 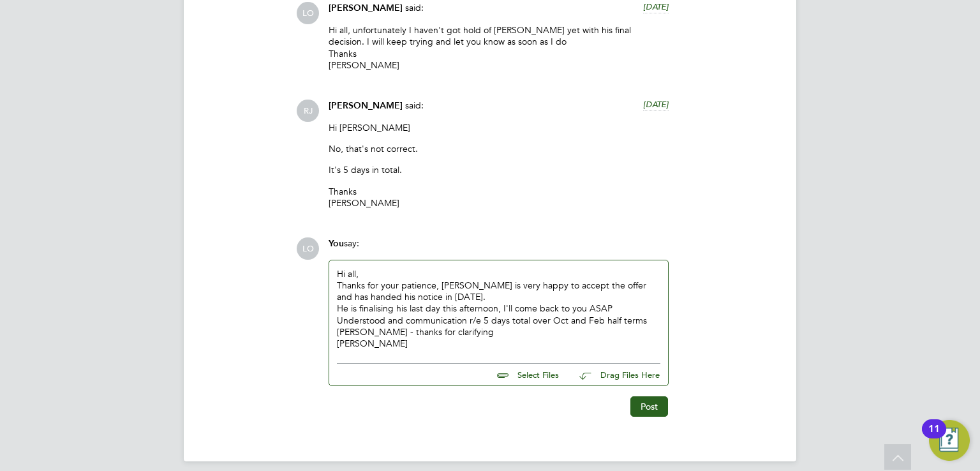 What do you see at coordinates (498, 170) in the screenshot?
I see `p: It's 5 days in total.` at bounding box center [498, 170].